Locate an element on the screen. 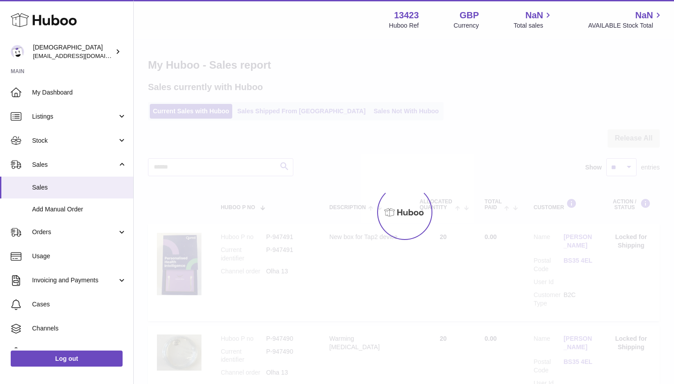 The height and width of the screenshot is (384, 674). strong: GBP is located at coordinates (469, 15).